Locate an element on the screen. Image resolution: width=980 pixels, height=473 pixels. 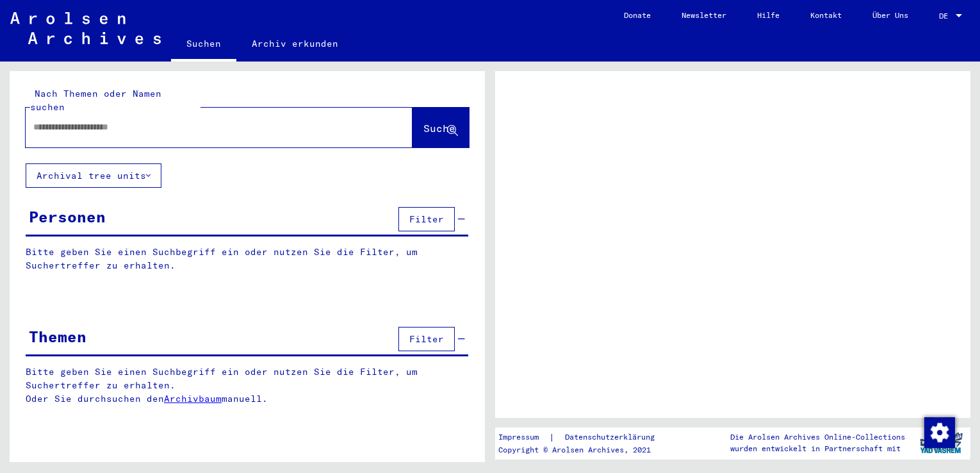
a: Datenschutzerklärung is located at coordinates (612, 437).